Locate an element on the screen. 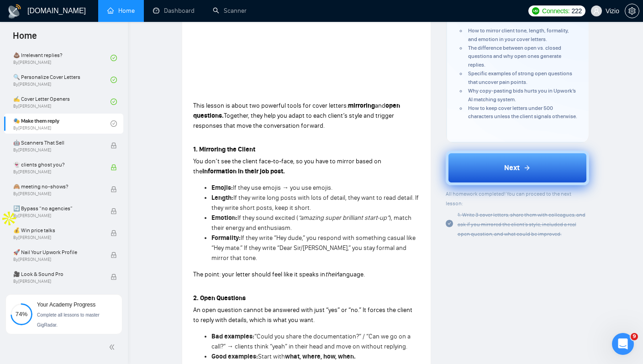 Image resolution: width=643 pixels, height=364 pixels. span: All homework completed! You can proceed to the next lesson: is located at coordinates (508, 198).